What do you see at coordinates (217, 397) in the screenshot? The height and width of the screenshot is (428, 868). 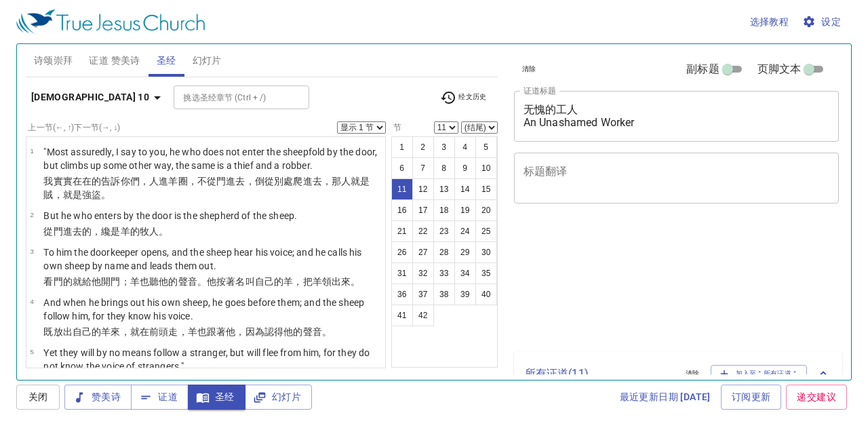 I see `button: 圣经` at bounding box center [217, 397].